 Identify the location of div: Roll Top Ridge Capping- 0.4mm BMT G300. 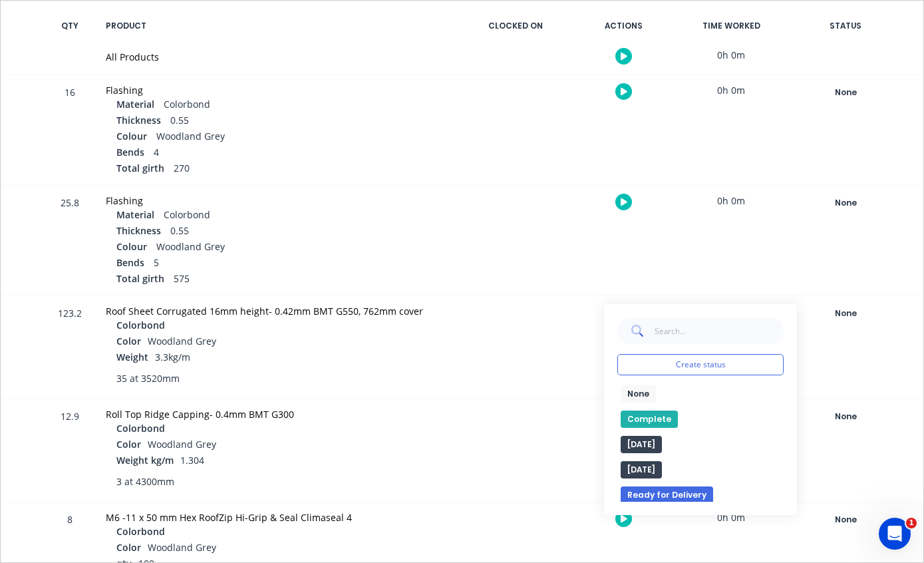
(277, 414).